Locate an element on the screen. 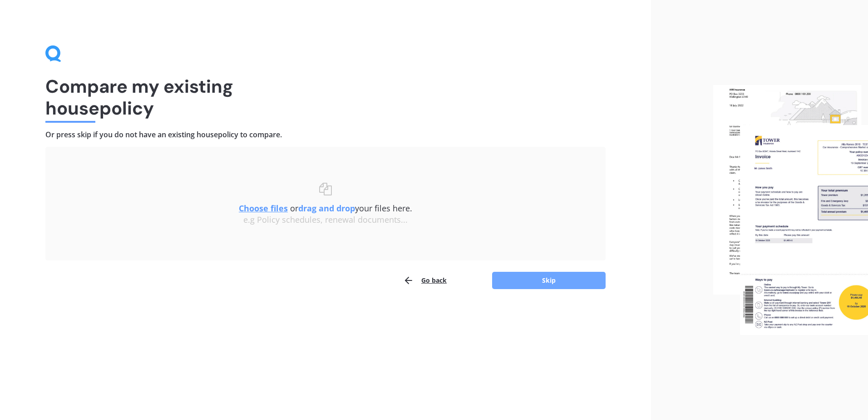 The image size is (868, 420). b: drag and drop is located at coordinates (326, 208).